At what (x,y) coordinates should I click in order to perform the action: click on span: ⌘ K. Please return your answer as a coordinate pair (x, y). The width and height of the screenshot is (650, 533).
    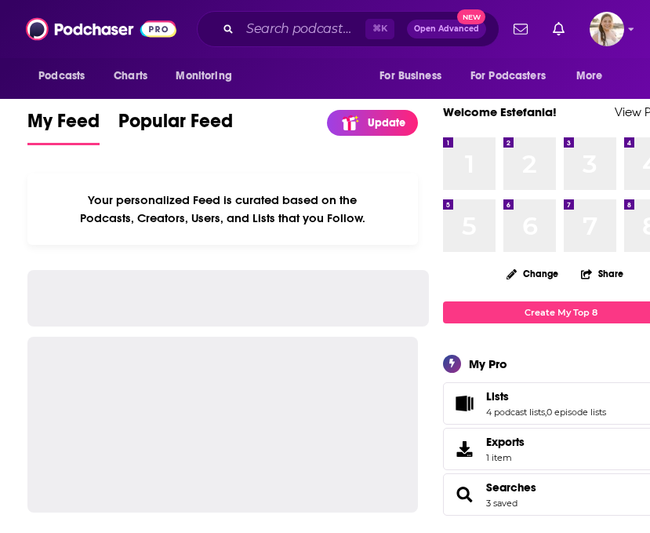
    Looking at the image, I should click on (380, 29).